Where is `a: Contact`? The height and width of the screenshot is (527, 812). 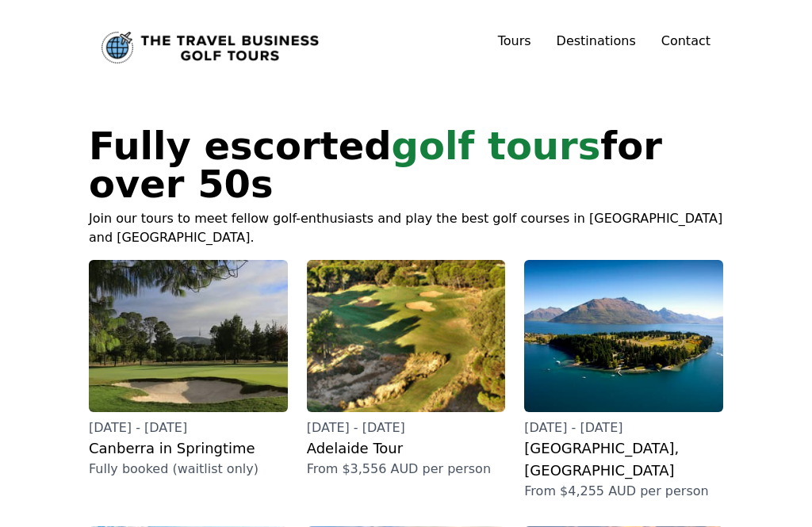
a: Contact is located at coordinates (686, 42).